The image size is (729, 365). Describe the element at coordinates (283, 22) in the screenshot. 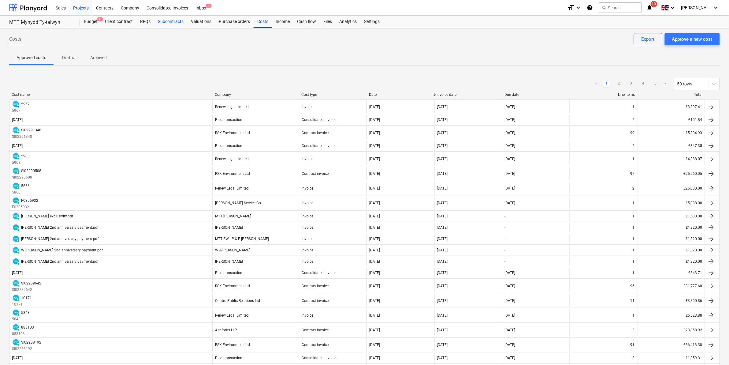

I see `div: Income` at that location.